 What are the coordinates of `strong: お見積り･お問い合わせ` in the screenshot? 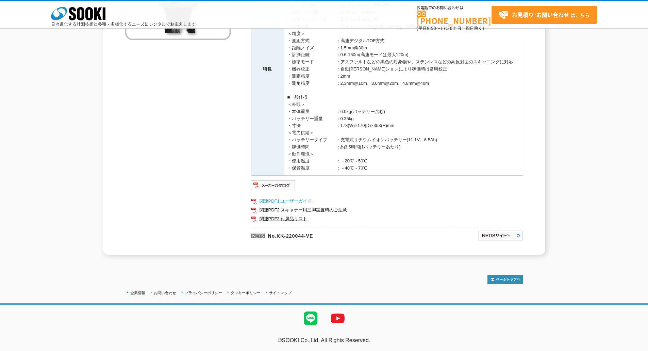 It's located at (540, 15).